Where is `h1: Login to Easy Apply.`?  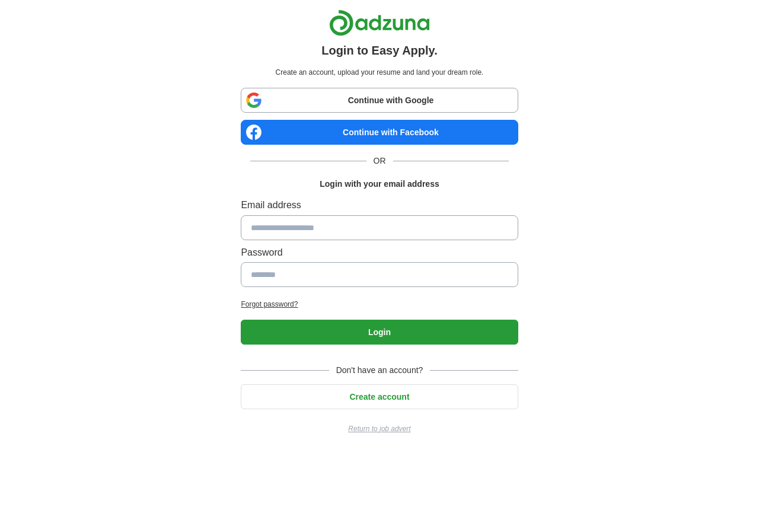 h1: Login to Easy Apply. is located at coordinates (379, 50).